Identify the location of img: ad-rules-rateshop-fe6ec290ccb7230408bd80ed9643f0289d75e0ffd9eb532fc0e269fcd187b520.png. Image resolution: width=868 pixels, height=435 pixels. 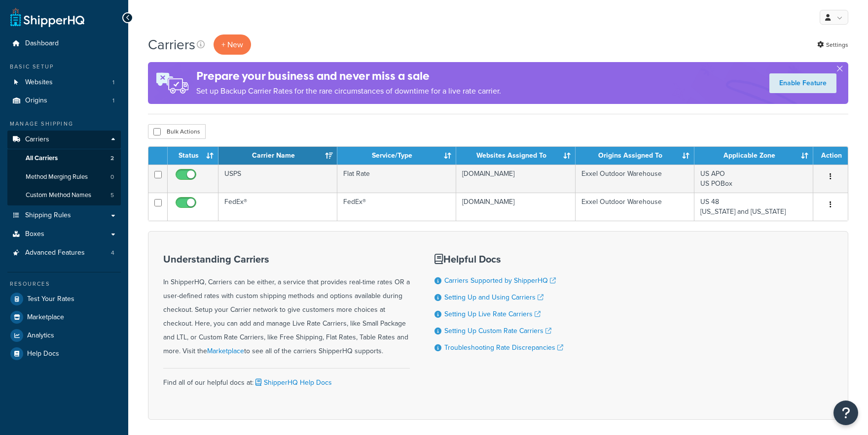
(172, 83).